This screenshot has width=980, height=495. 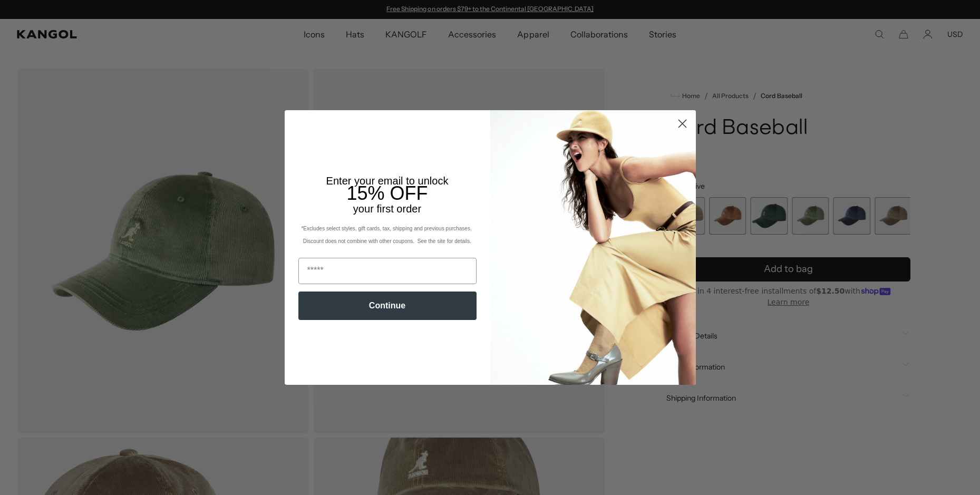 What do you see at coordinates (682, 124) in the screenshot?
I see `button: Close dialog` at bounding box center [682, 124].